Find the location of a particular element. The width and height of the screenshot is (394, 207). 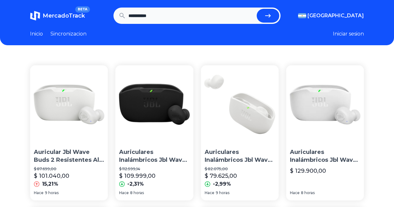

a: Auriculares Inalámbricos Jbl Wave Buds 2 Bt 40hs Color BlancAuriculares Inalámbricos Jbl Wave Bud... is located at coordinates (240, 133).